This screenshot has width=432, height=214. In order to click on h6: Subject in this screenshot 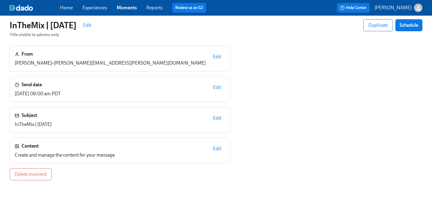, I will do `click(29, 115)`.